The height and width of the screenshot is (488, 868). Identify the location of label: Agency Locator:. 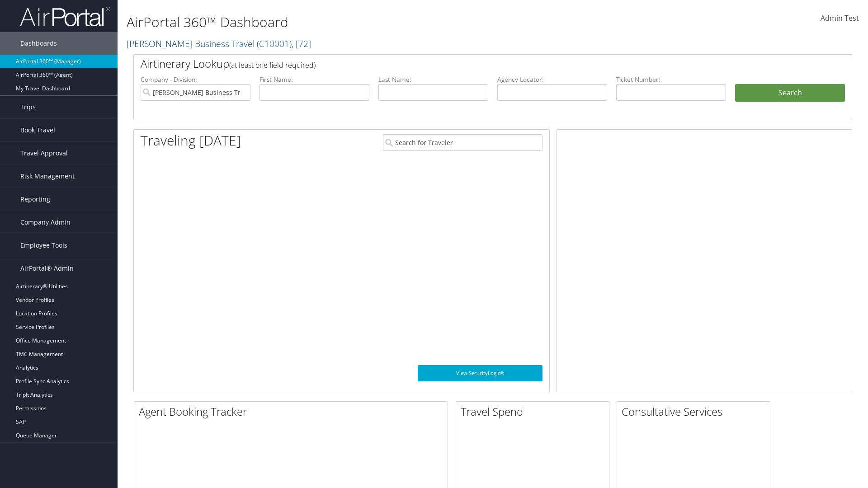
(552, 79).